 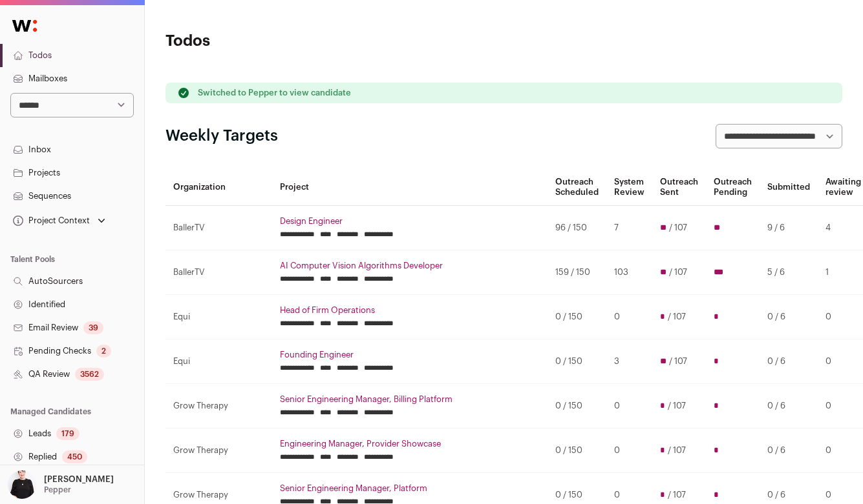 I want to click on h2: Weekly Targets, so click(x=222, y=136).